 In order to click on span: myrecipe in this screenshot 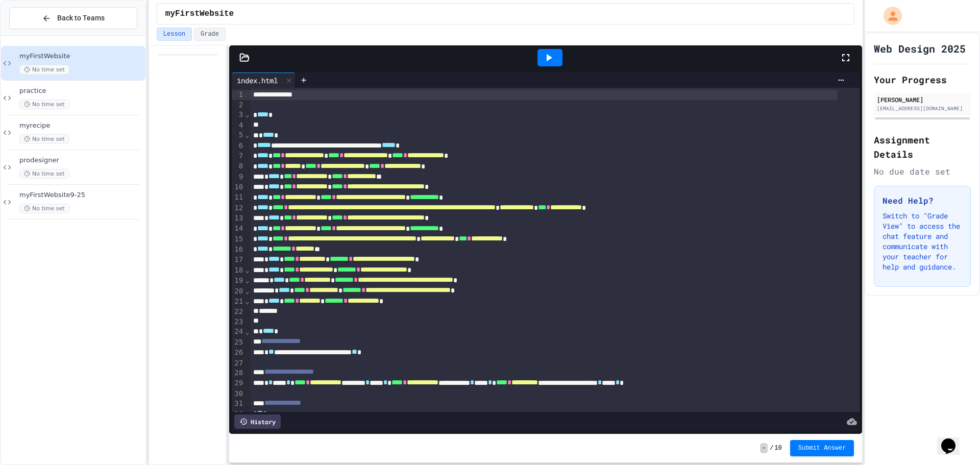, I will do `click(81, 126)`.